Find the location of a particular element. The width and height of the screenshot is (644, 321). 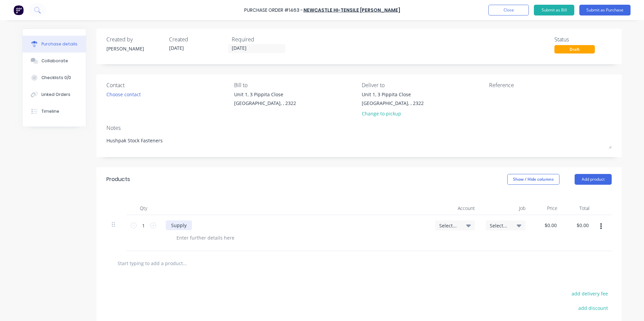

div: Contact is located at coordinates (168, 85).